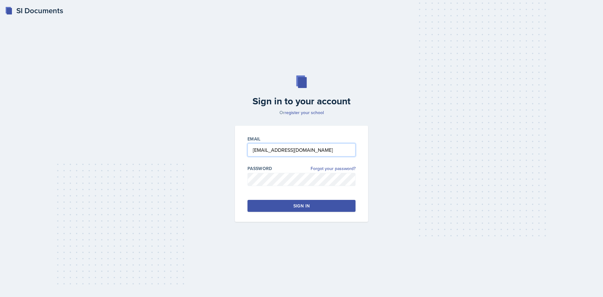 This screenshot has height=297, width=603. What do you see at coordinates (34, 11) in the screenshot?
I see `div: SI Documents` at bounding box center [34, 11].